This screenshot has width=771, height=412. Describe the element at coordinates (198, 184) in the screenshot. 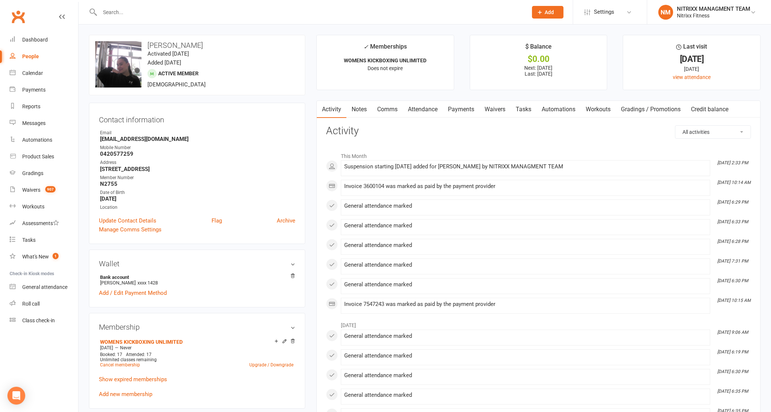

I see `strong: N2755` at that location.